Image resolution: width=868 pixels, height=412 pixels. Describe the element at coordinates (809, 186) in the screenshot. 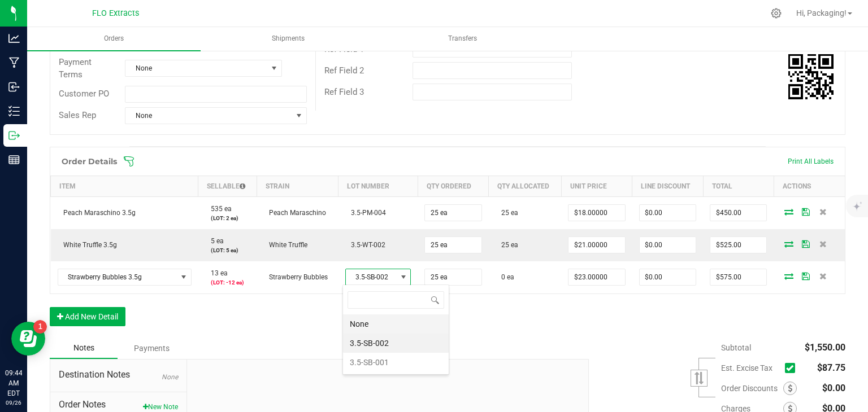

I see `th: Actions` at that location.